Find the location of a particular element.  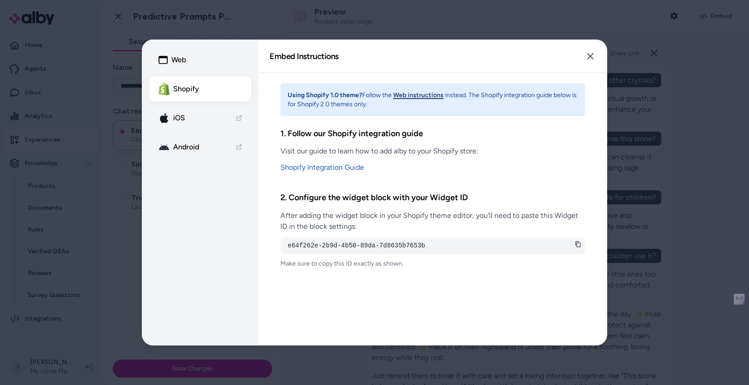

pre: e64f262e-2b9d-4b50-89da-7d8635b7653b is located at coordinates (432, 246).